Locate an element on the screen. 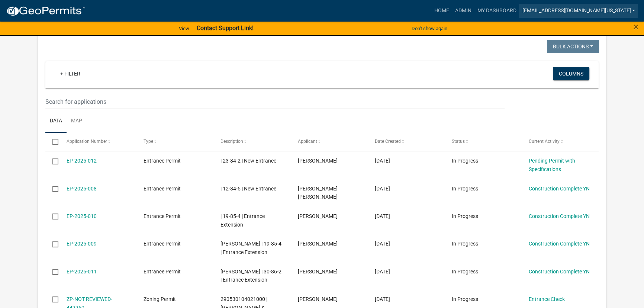  span: Date Created is located at coordinates (388, 141).